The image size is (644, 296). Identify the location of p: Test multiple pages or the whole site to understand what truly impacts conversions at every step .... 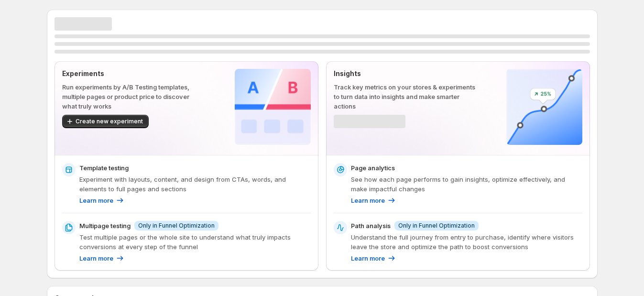
(195, 242).